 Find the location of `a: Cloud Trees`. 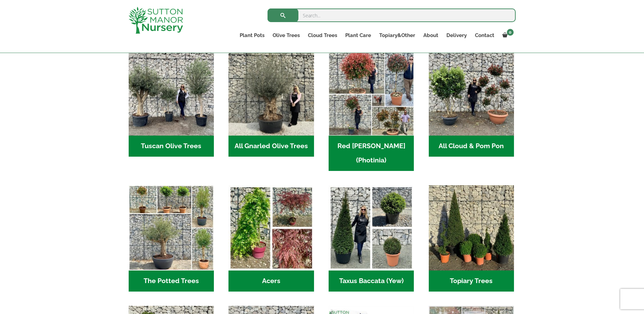

a: Cloud Trees is located at coordinates (322, 36).